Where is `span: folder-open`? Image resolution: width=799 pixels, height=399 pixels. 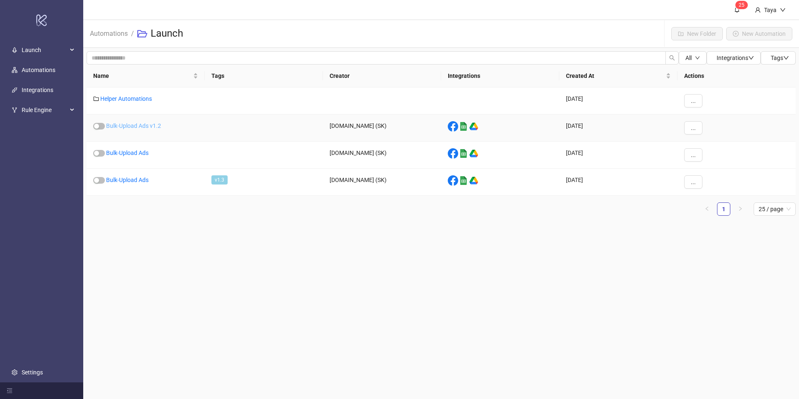 span: folder-open is located at coordinates (142, 34).